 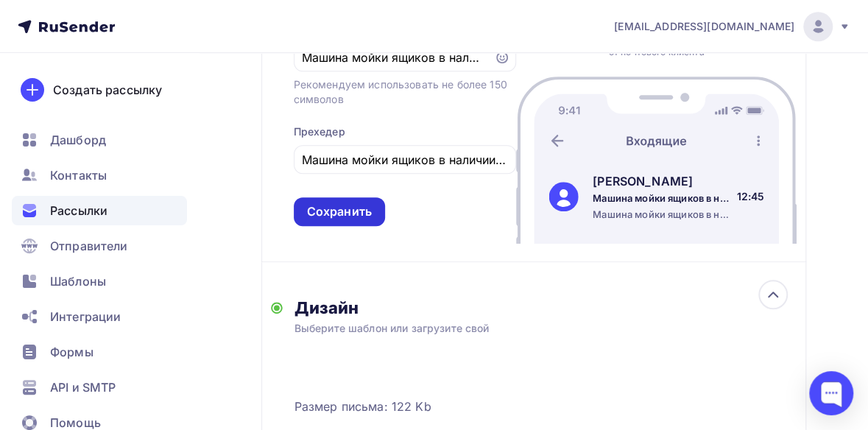 What do you see at coordinates (339, 211) in the screenshot?
I see `div: Сохранить` at bounding box center [339, 211].